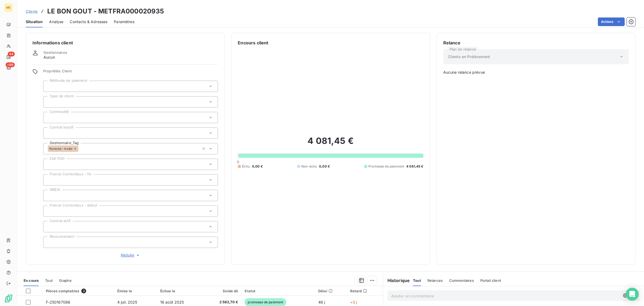 This screenshot has width=644, height=306. I want to click on span: 2, so click(83, 291).